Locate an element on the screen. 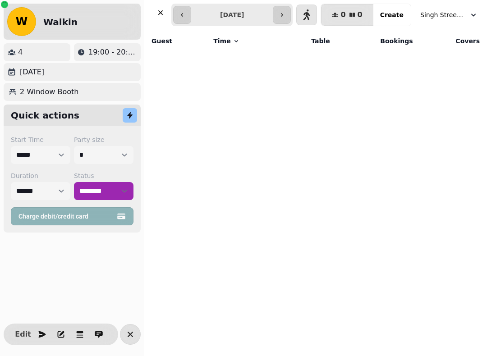 Image resolution: width=487 pixels, height=356 pixels. p: 4 is located at coordinates (20, 52).